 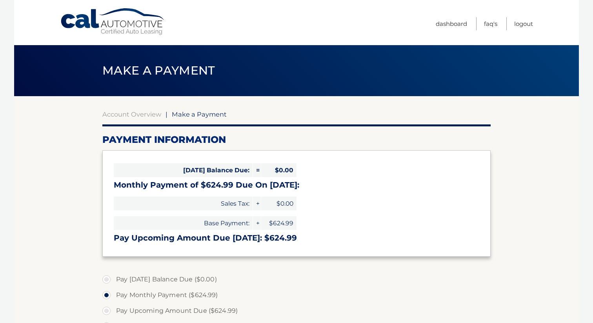 What do you see at coordinates (296, 310) in the screenshot?
I see `label: Pay Upcoming Amount Due ($624.99)` at bounding box center [296, 310].